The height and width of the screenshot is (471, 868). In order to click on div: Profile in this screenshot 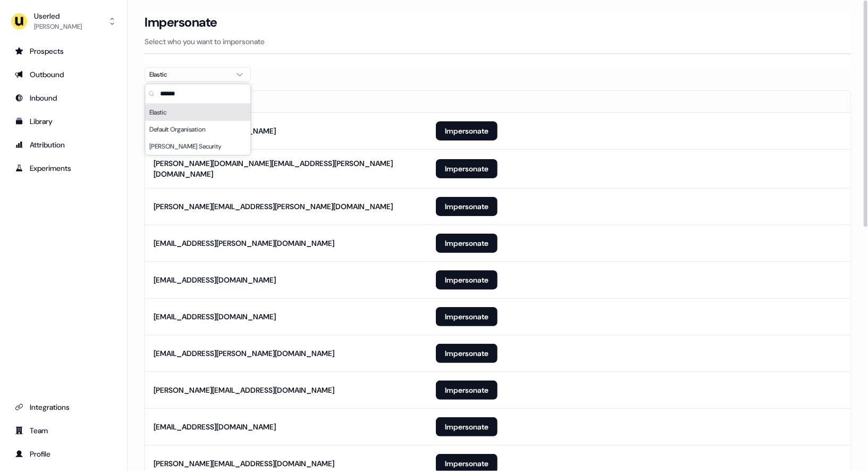, I will do `click(63, 454)`.